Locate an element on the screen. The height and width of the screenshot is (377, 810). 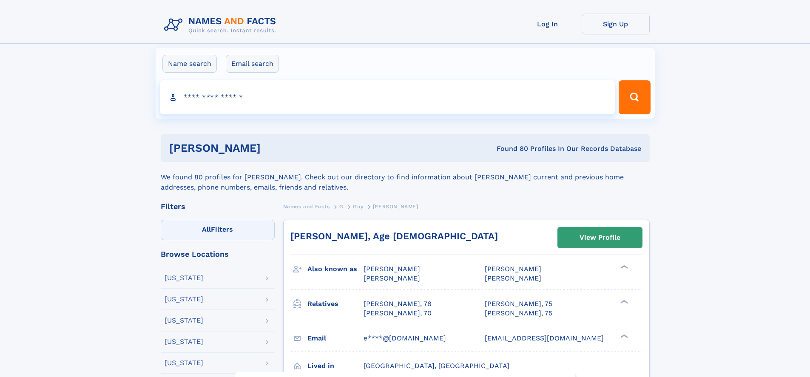
a: Guy is located at coordinates (358, 206).